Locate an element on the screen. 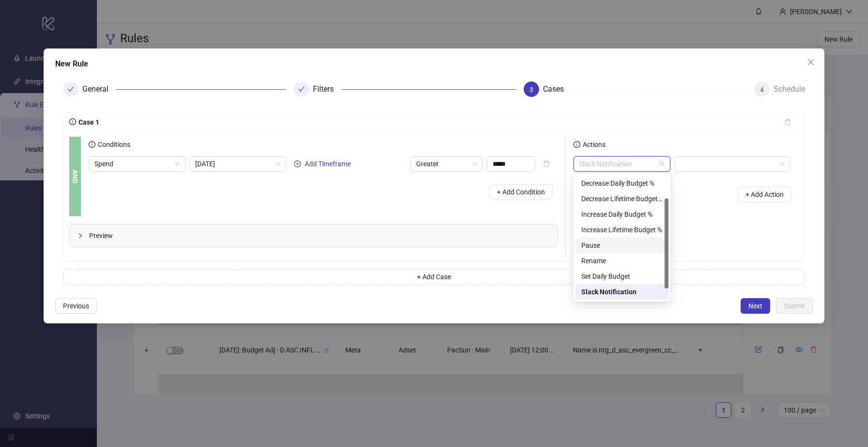 This screenshot has width=868, height=447. b: AND is located at coordinates (75, 176).